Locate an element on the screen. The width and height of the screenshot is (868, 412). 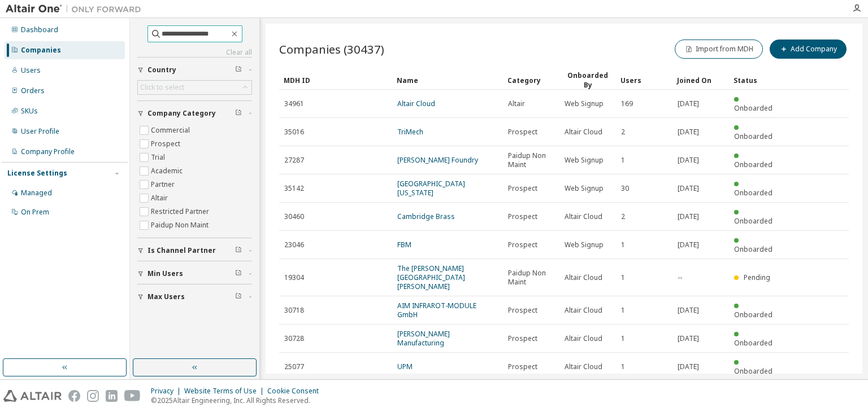
span: Is Channel Partner is located at coordinates (181, 251).